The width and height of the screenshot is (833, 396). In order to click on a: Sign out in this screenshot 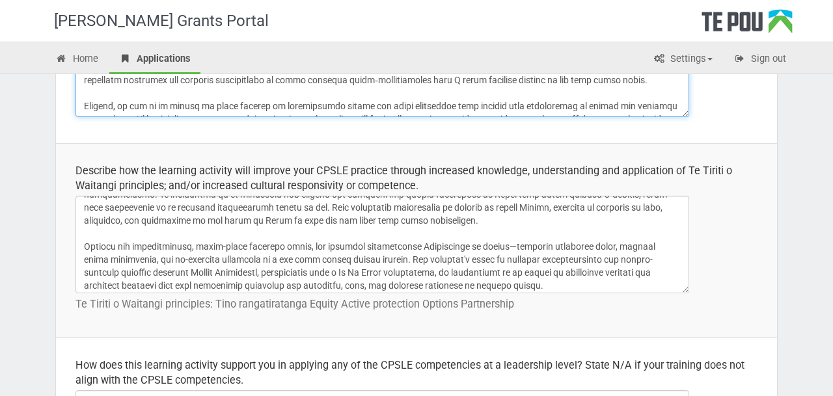, I will do `click(760, 60)`.